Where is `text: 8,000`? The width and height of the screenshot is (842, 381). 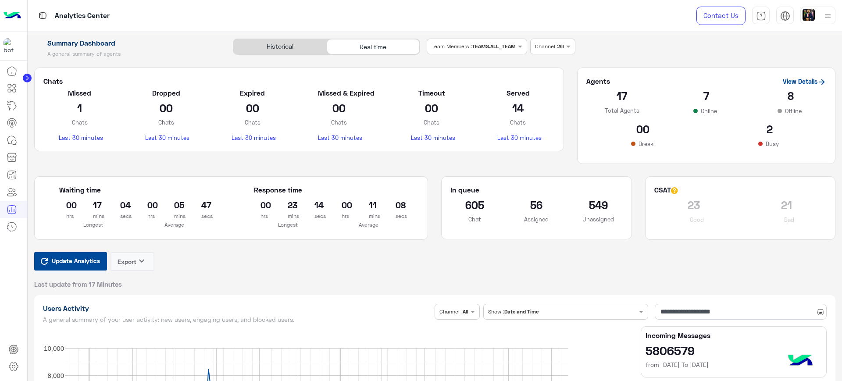
text: 8,000 is located at coordinates (56, 376).